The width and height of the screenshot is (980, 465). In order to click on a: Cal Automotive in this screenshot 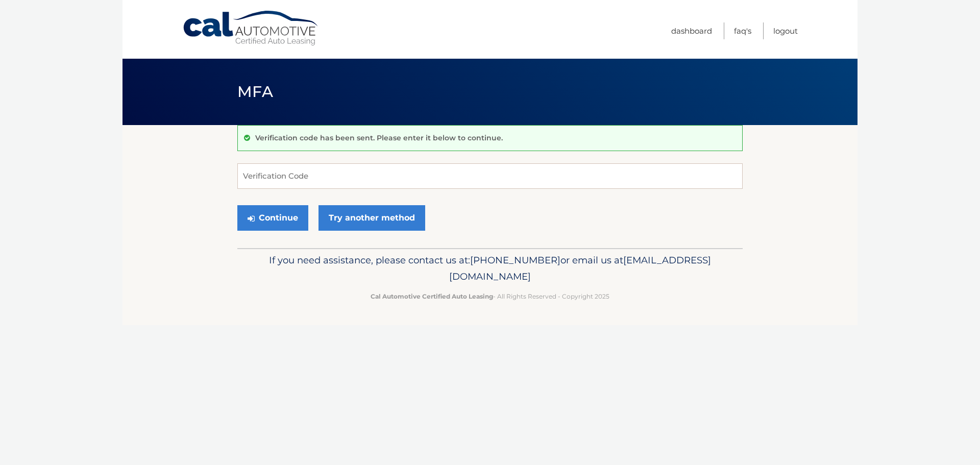, I will do `click(251, 28)`.